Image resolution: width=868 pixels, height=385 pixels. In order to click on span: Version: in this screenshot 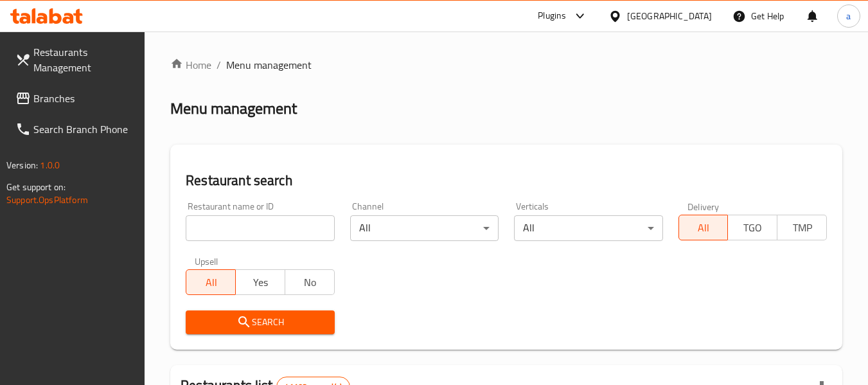, I will do `click(22, 165)`.